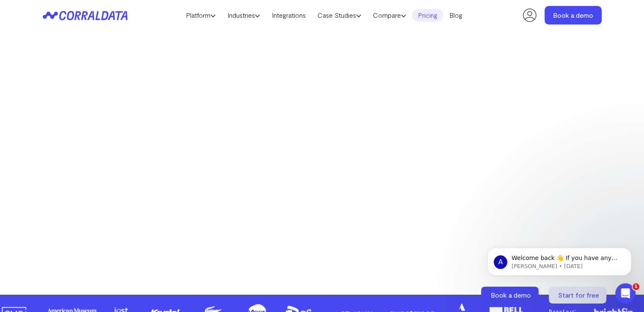 Image resolution: width=644 pixels, height=312 pixels. I want to click on a: Compare, so click(390, 15).